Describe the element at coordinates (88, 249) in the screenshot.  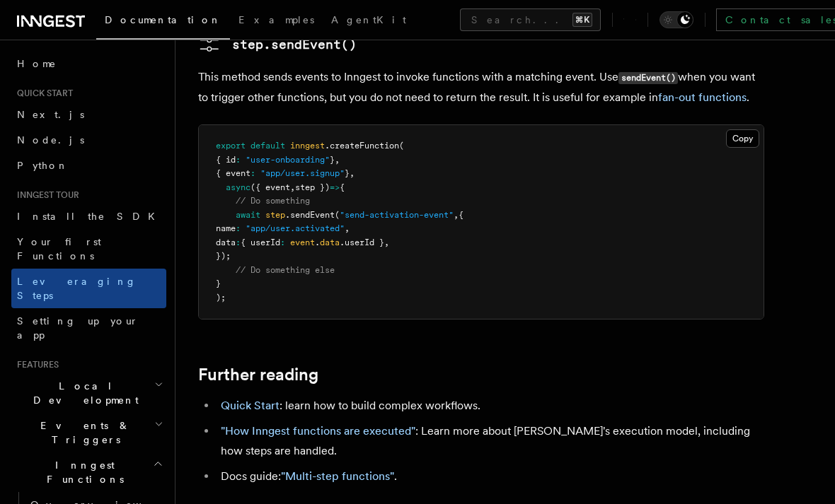
I see `a: Your first Functions` at that location.